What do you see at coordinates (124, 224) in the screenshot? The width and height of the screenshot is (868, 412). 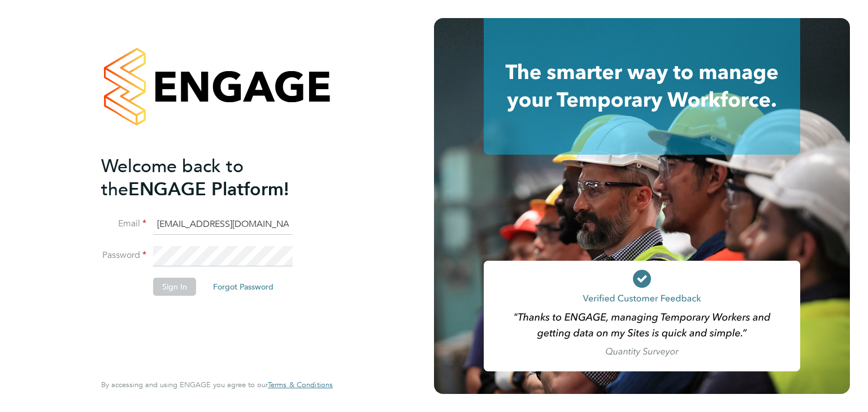 I see `label: Email` at bounding box center [124, 224].